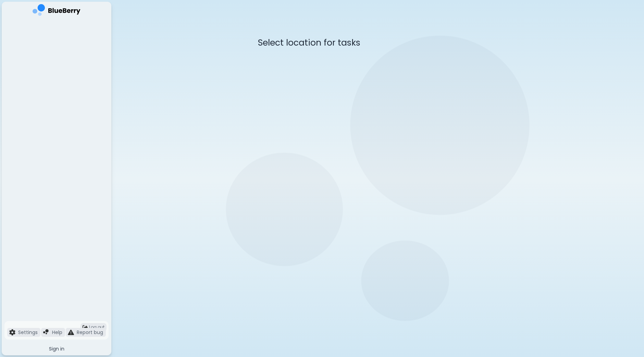 This screenshot has width=644, height=357. I want to click on p: Select location for tasks, so click(378, 43).